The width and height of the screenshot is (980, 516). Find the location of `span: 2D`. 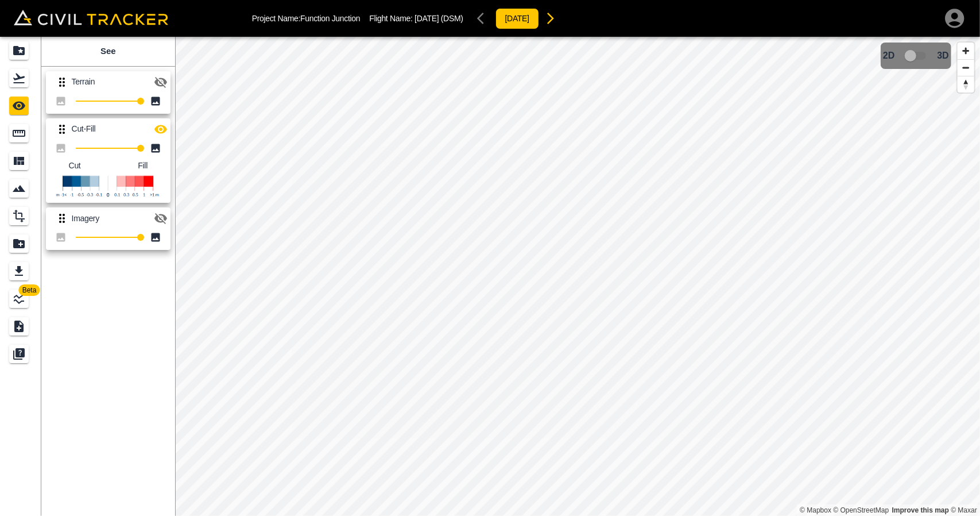

span: 2D is located at coordinates (889, 56).